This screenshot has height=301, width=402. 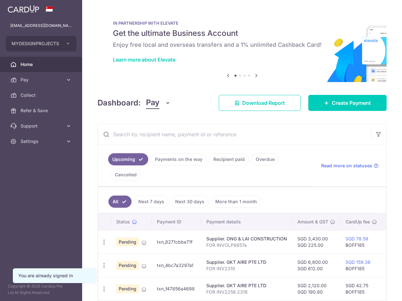 I want to click on span: Read more on statuses, so click(x=346, y=166).